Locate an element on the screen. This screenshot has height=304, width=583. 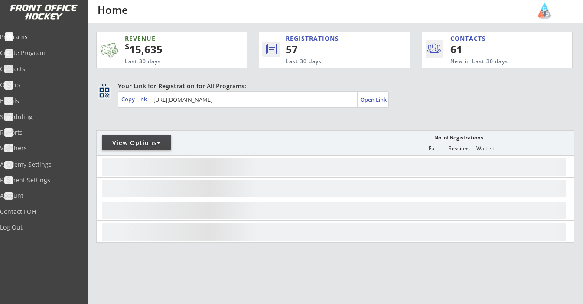
div: 61 is located at coordinates (477, 49).